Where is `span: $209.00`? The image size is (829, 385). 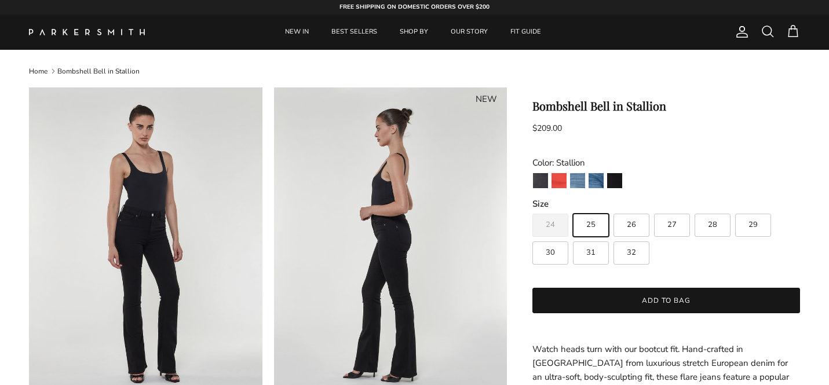
span: $209.00 is located at coordinates (547, 128).